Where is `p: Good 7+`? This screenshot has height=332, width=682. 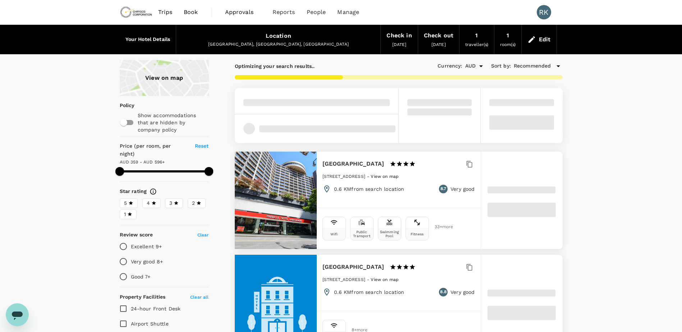
p: Good 7+ is located at coordinates (141, 277).